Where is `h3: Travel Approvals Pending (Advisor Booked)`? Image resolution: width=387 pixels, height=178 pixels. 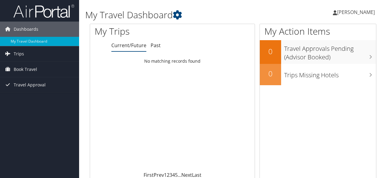
h3: Travel Approvals Pending (Advisor Booked) is located at coordinates (330, 51).